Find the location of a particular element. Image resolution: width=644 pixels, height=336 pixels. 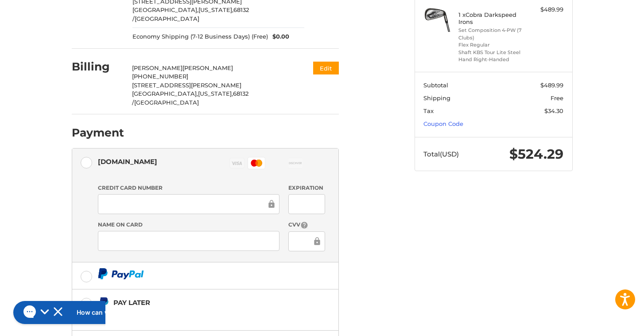

div: Pay Later is located at coordinates (198, 302).